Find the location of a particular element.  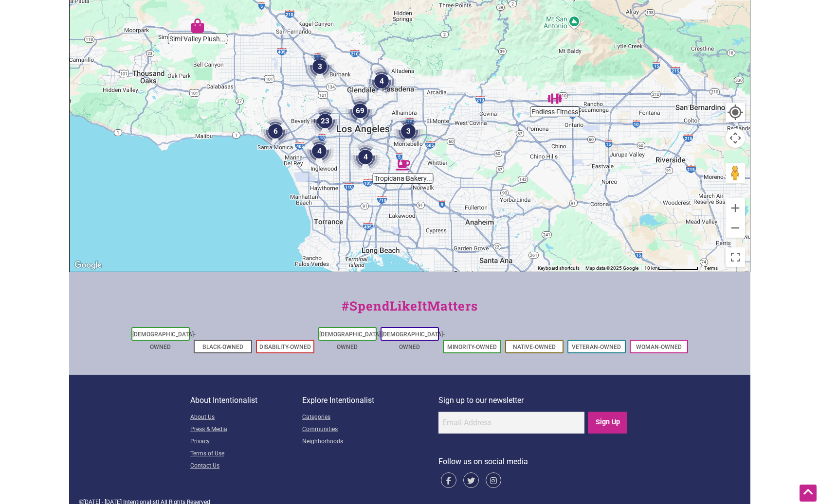

button: Keyboard shortcuts is located at coordinates (559, 268).